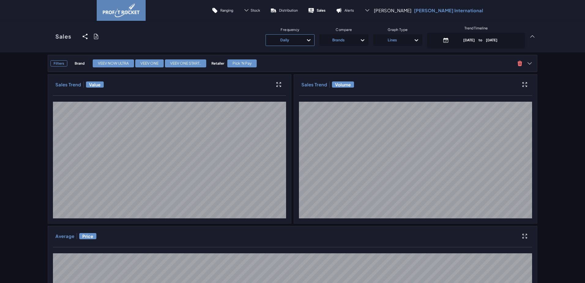 The width and height of the screenshot is (585, 283). I want to click on img: image, so click(121, 10).